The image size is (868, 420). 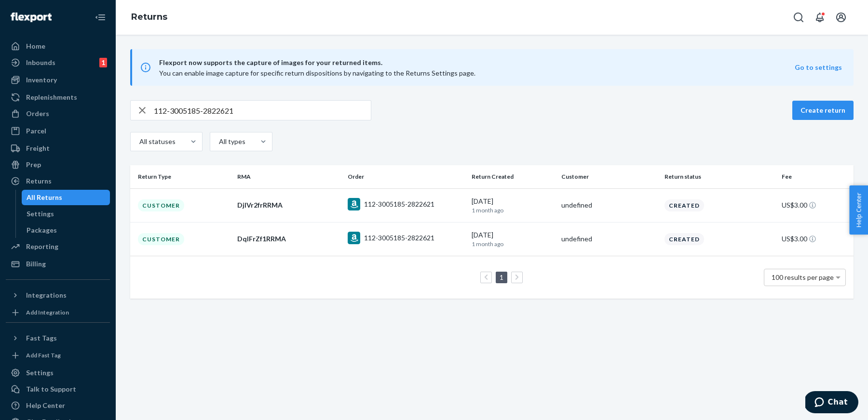 What do you see at coordinates (58, 46) in the screenshot?
I see `a: Home` at bounding box center [58, 46].